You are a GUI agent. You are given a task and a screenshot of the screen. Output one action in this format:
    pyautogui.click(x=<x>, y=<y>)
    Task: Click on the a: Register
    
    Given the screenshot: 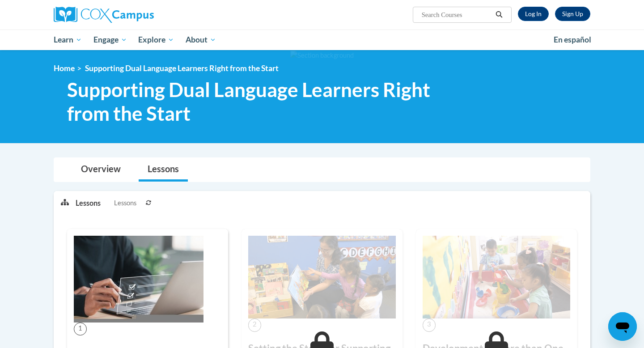 What is the action you would take?
    pyautogui.click(x=573, y=14)
    